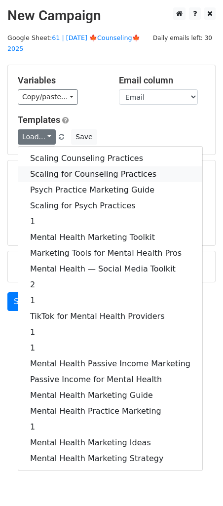 This screenshot has height=506, width=223. Describe the element at coordinates (183, 38) in the screenshot. I see `span: Daily emails left: 30` at that location.